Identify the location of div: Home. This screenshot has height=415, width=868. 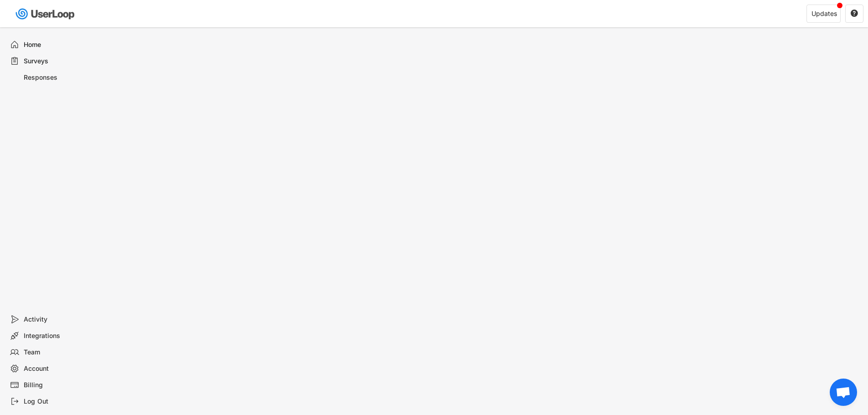
(54, 45).